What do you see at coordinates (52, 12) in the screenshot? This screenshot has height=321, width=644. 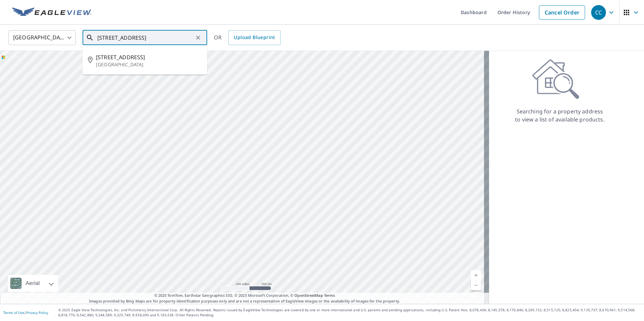 I see `img: EV Logo` at bounding box center [52, 12].